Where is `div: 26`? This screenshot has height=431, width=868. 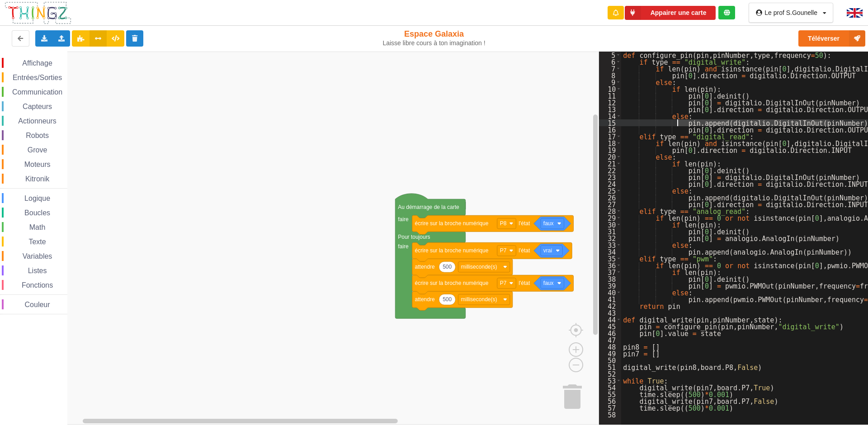
div: 26 is located at coordinates (610, 198).